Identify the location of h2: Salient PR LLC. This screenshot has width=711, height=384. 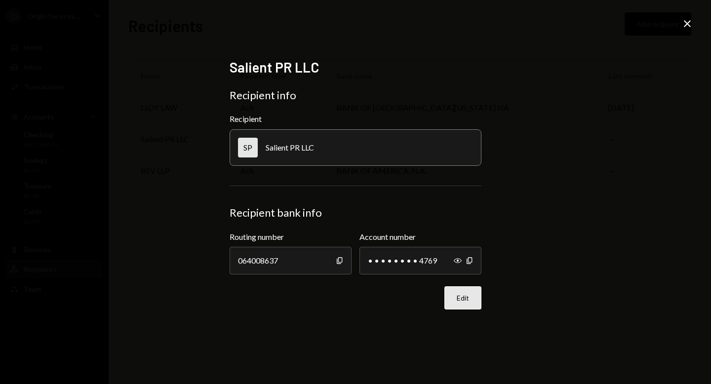
(356, 67).